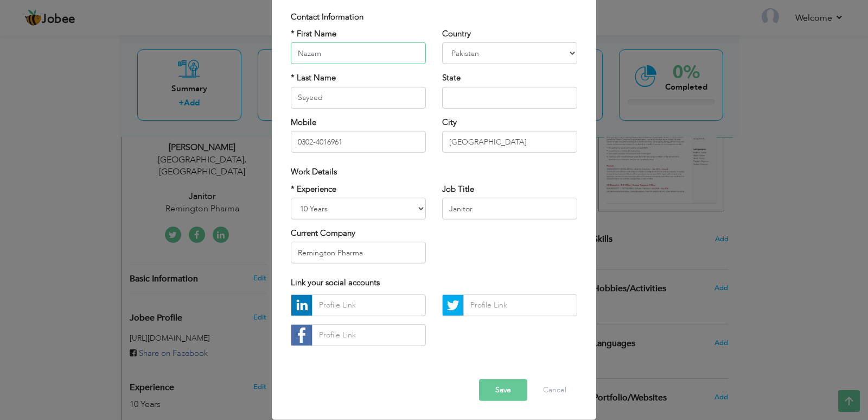 This screenshot has width=868, height=420. I want to click on span: Link your social accounts, so click(335, 283).